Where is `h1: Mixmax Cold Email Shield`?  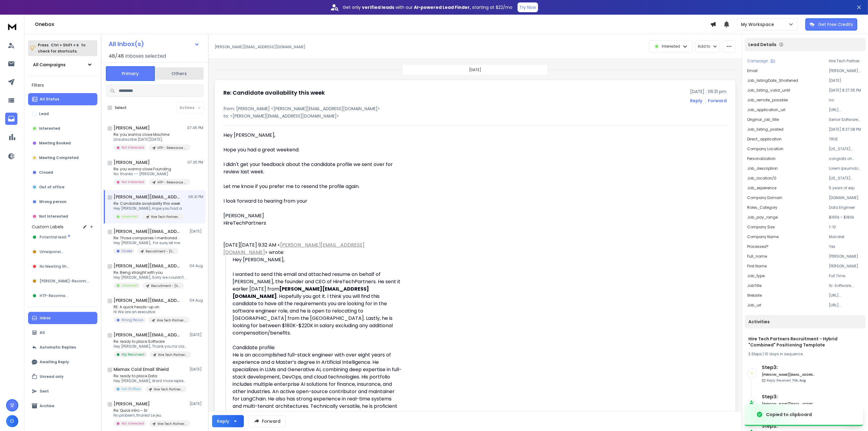
h1: Mixmax Cold Email Shield is located at coordinates (141, 370).